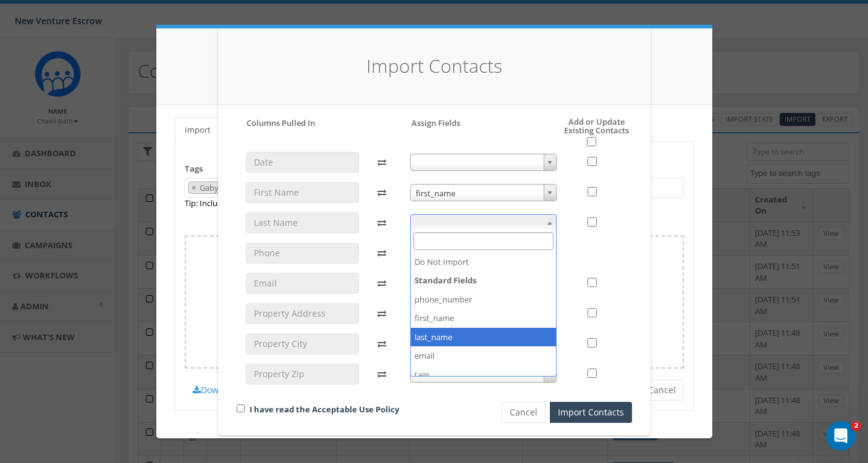 The height and width of the screenshot is (463, 868). I want to click on input: Date, so click(302, 162).